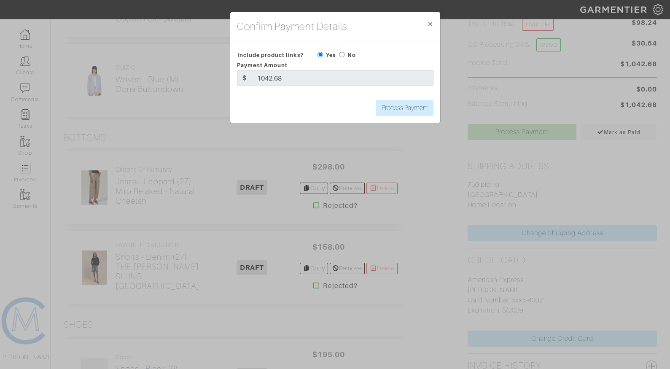 The height and width of the screenshot is (369, 670). I want to click on label: No, so click(352, 55).